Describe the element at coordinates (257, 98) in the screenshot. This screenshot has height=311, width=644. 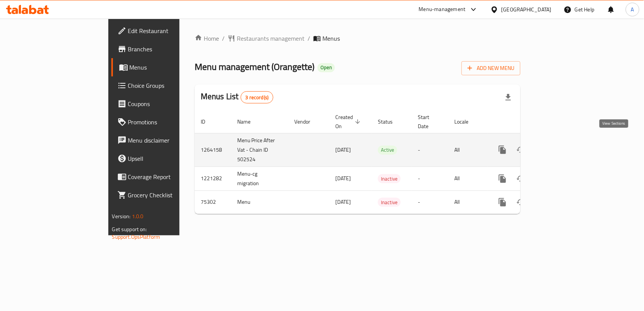
I see `div: Total records count` at that location.